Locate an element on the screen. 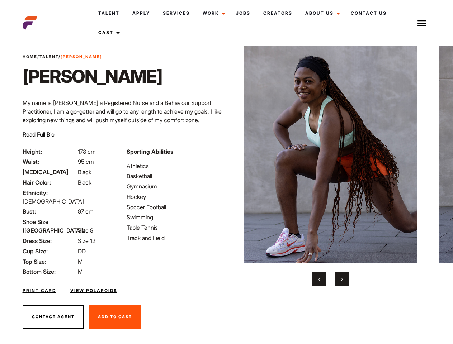  span: Read Full Bio is located at coordinates (38, 134).